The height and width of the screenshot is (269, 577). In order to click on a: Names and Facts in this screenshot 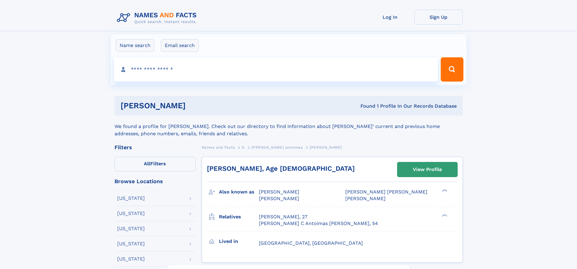, I will do `click(218, 147)`.